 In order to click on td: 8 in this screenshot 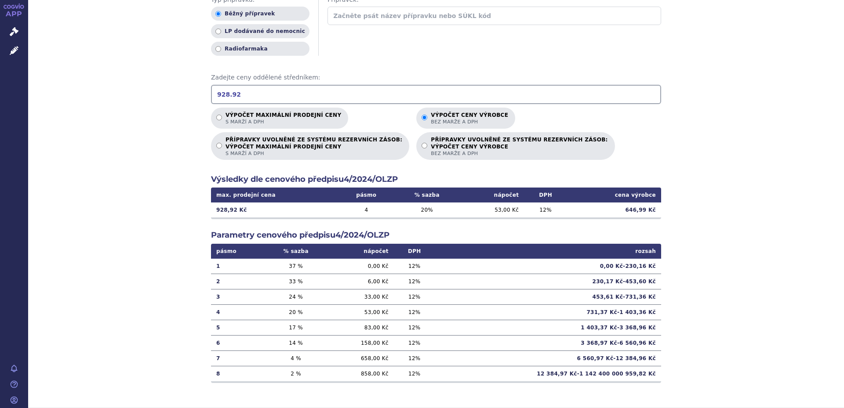, I will do `click(238, 374)`.